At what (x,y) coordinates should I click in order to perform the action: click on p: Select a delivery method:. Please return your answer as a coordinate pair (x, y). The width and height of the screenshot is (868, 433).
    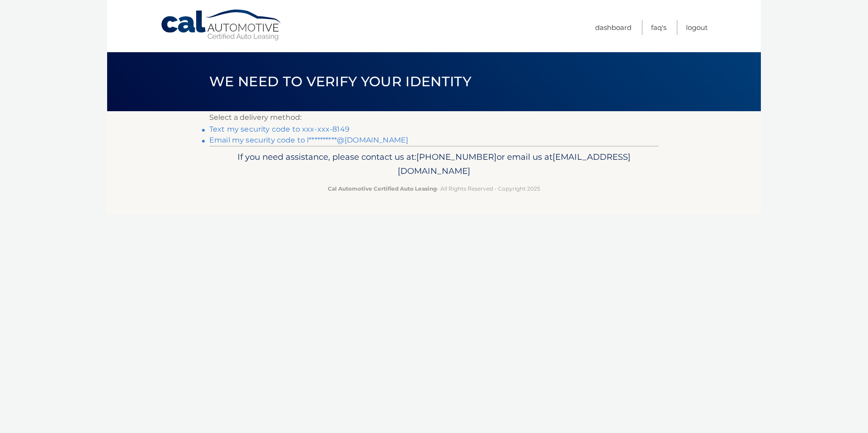
    Looking at the image, I should click on (434, 118).